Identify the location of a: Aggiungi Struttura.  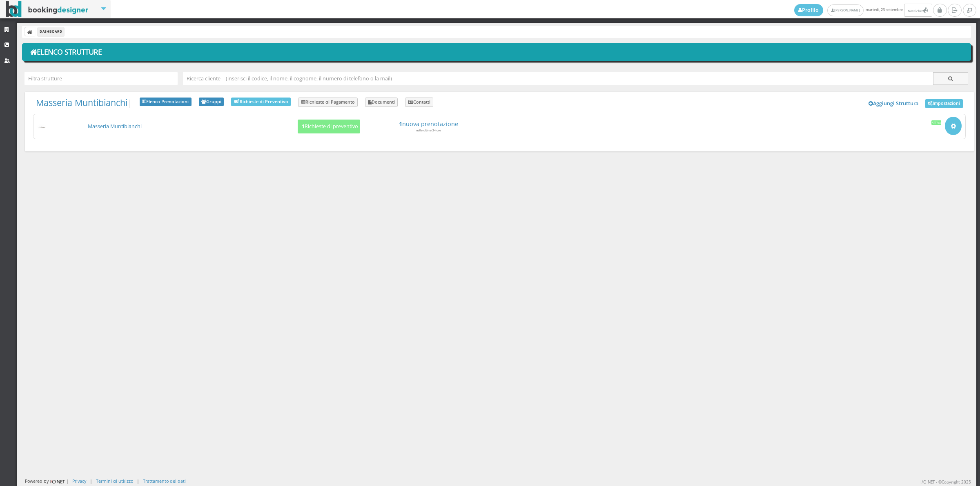
(895, 104).